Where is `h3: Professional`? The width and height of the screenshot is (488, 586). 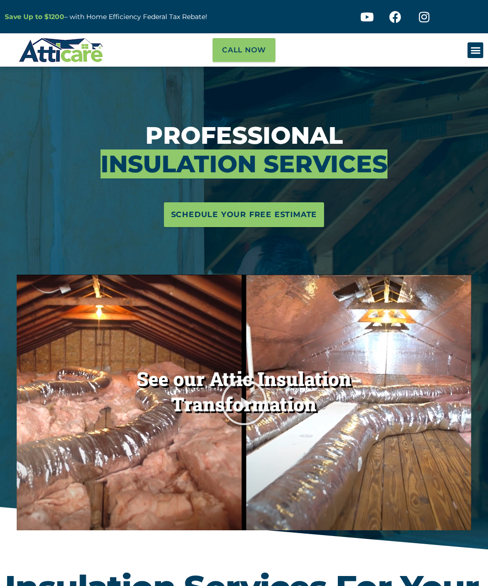 h3: Professional is located at coordinates (244, 150).